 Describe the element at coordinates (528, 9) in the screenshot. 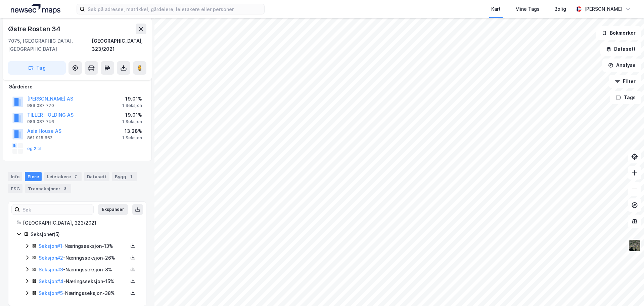

I see `div: Mine Tags` at that location.